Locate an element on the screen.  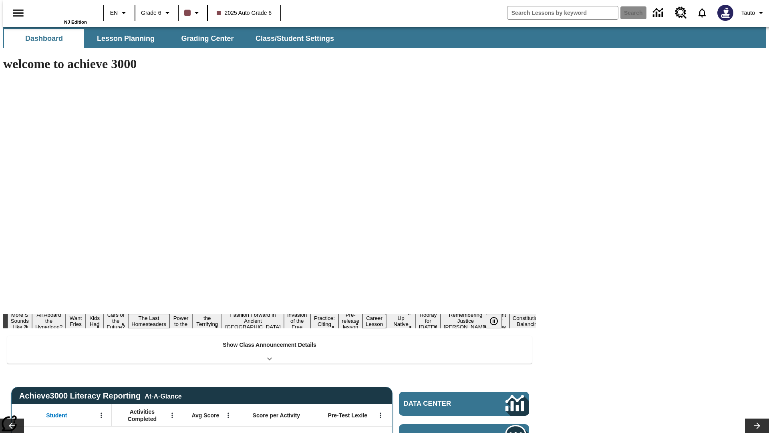
button: Profile/Settings is located at coordinates (754, 13).